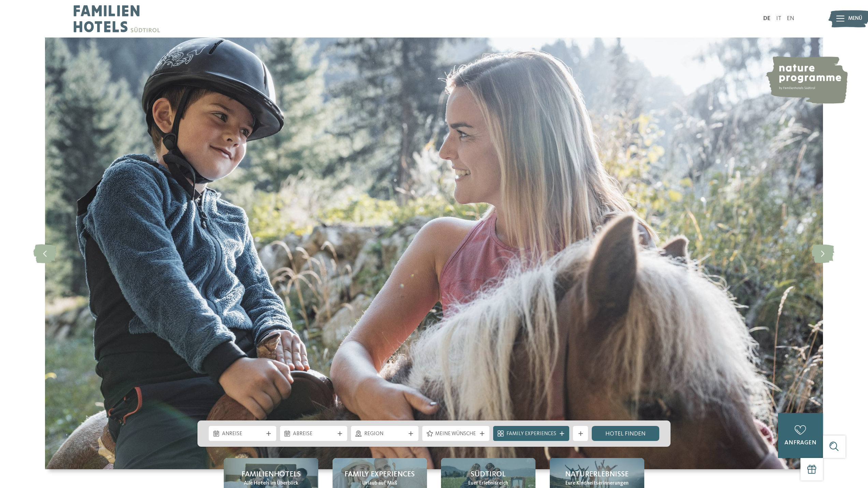 The height and width of the screenshot is (488, 868). I want to click on span: anfragen, so click(800, 443).